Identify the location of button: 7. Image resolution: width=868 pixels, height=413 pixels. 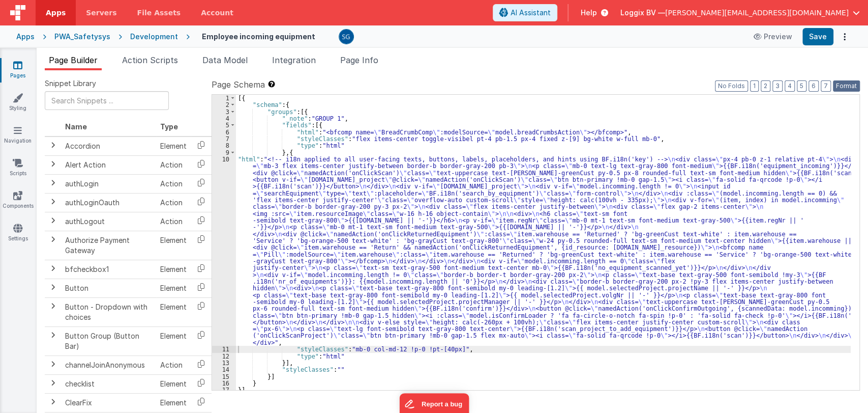
(826, 86).